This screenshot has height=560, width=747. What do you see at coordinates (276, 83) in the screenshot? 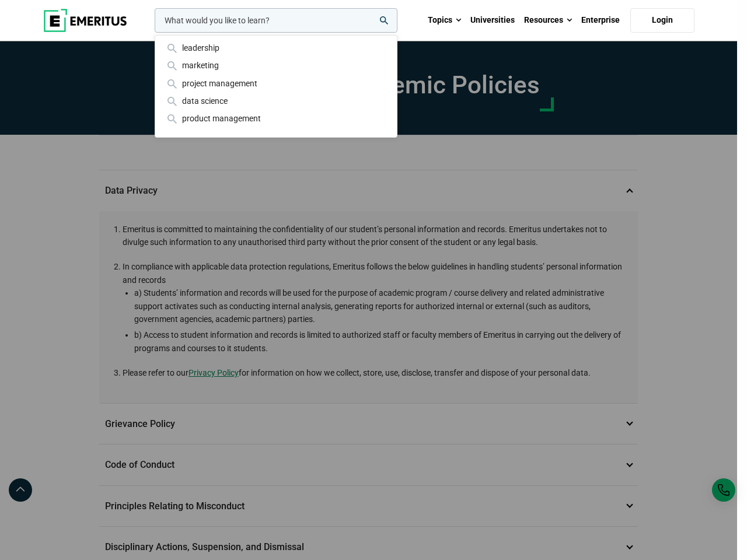
I see `div: project management` at bounding box center [276, 83].